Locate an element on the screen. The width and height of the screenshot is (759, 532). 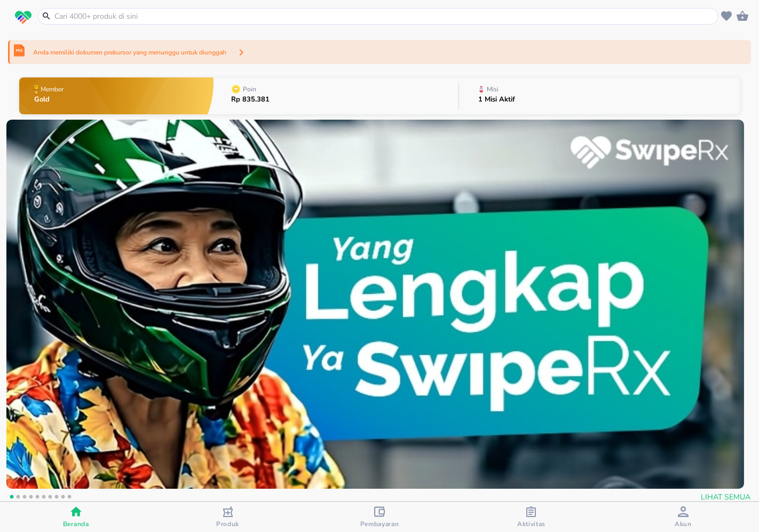
p: 1 Misi Aktif is located at coordinates (497, 100).